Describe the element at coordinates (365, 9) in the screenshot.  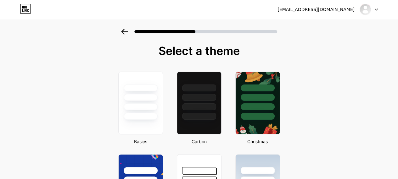
I see `img: stancoast` at that location.